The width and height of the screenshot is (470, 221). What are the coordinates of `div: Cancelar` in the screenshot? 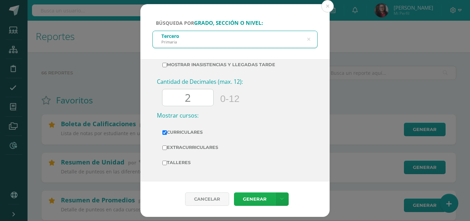 It's located at (207, 199).